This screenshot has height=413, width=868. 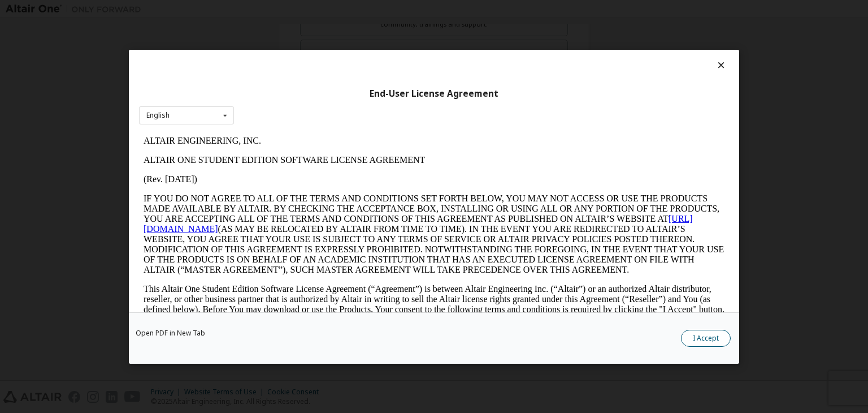 What do you see at coordinates (295, 103) in the screenshot?
I see `p: IF YOU DO NOT AGREE TO ALL OF THE TERMS AND CONDITIONS SET FORTH BELOW, YOU MAY NOT ACCESS OR USE...` at bounding box center [295, 103].